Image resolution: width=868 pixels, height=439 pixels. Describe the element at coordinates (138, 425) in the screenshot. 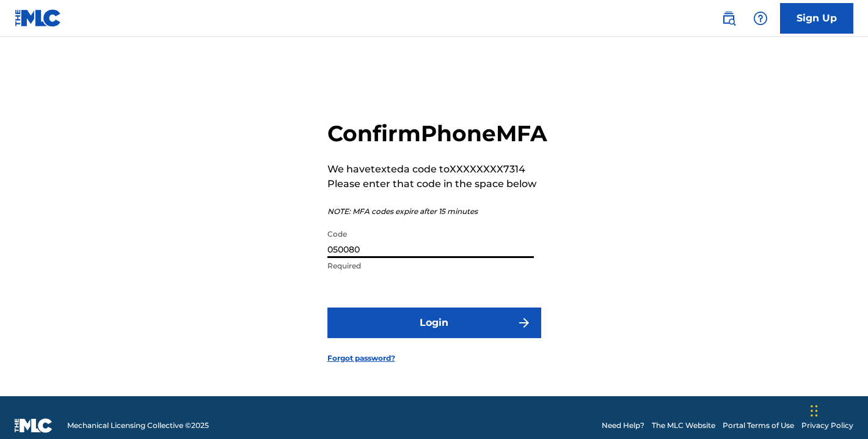

I see `span: Mechanical Licensing Collective © 2025` at that location.